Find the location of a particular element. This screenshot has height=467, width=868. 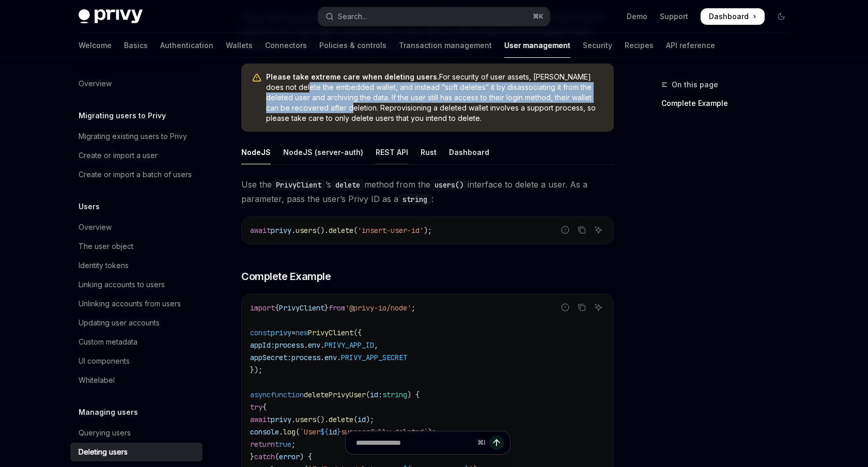

div: NodeJS is located at coordinates (255, 152).